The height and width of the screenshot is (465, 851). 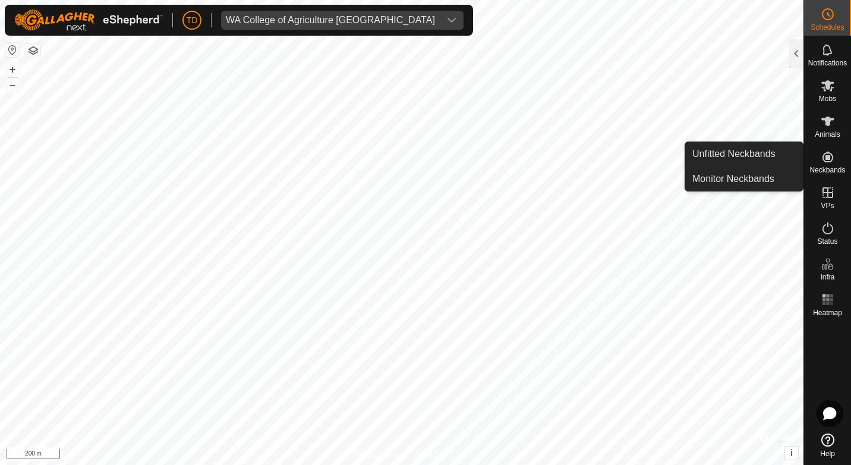 What do you see at coordinates (791, 453) in the screenshot?
I see `button: i` at bounding box center [791, 453].